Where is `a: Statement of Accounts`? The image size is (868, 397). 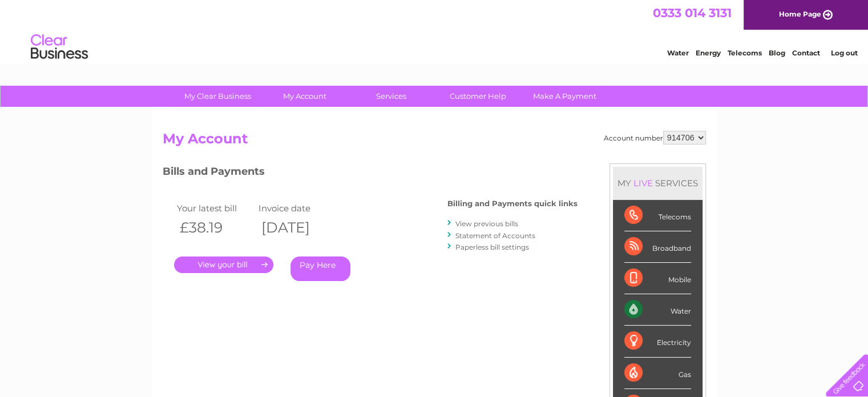
a: Statement of Accounts is located at coordinates (496, 235).